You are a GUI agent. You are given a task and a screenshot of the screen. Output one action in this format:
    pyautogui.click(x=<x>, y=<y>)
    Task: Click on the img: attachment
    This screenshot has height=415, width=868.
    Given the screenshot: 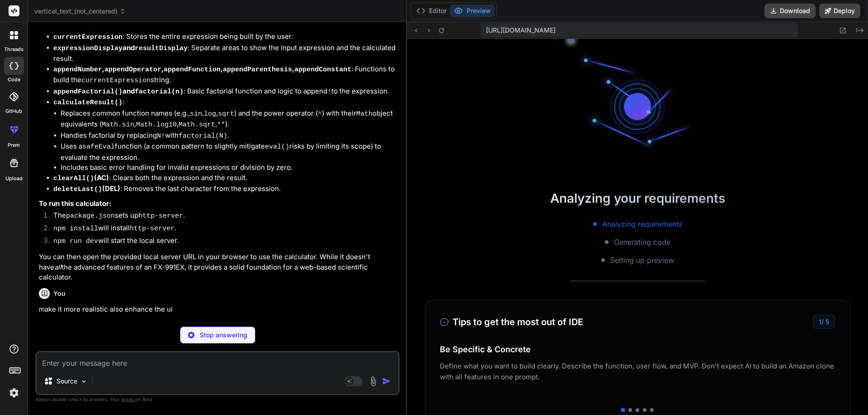 What is the action you would take?
    pyautogui.click(x=373, y=381)
    